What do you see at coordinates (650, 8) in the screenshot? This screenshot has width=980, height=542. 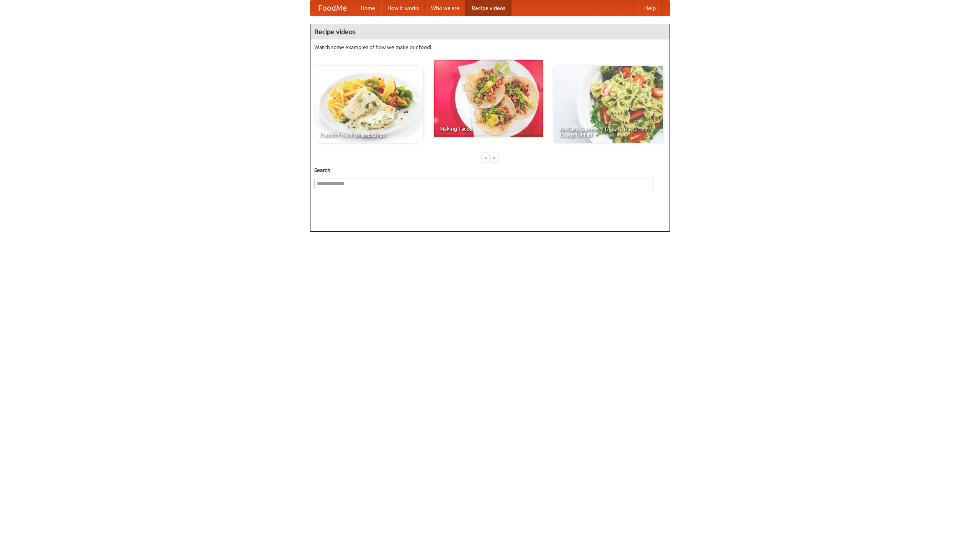 I see `a: Help` at bounding box center [650, 8].